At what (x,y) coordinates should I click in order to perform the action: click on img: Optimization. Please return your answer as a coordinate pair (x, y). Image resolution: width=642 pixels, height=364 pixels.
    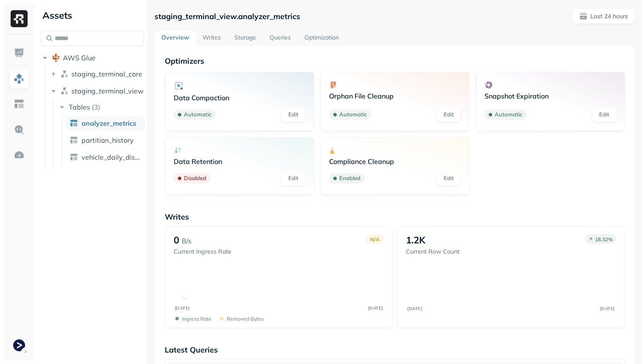
    Looking at the image, I should click on (19, 155).